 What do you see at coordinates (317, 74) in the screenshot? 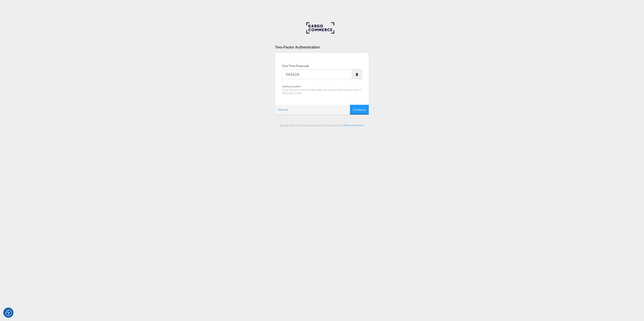
I see `input: Enter the code` at bounding box center [317, 74].